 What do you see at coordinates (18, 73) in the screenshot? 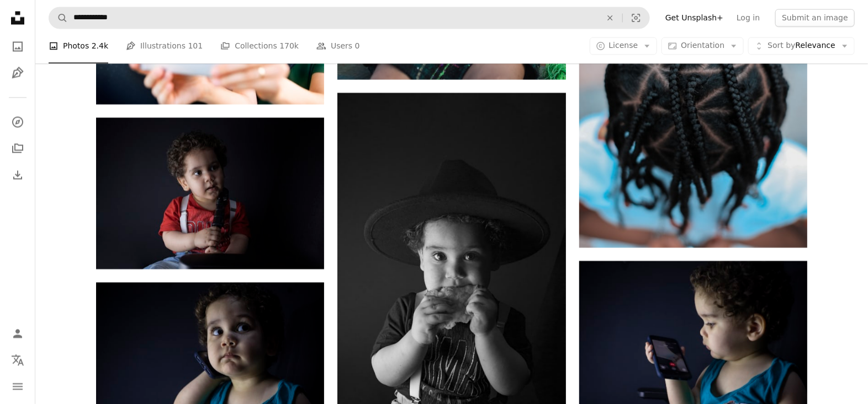
I see `a: Illustrations` at bounding box center [18, 73].